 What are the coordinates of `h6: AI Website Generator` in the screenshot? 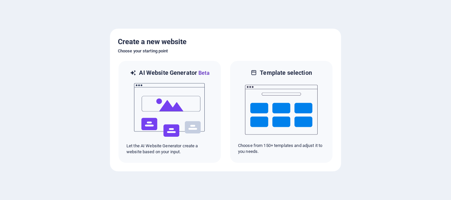 It's located at (174, 73).